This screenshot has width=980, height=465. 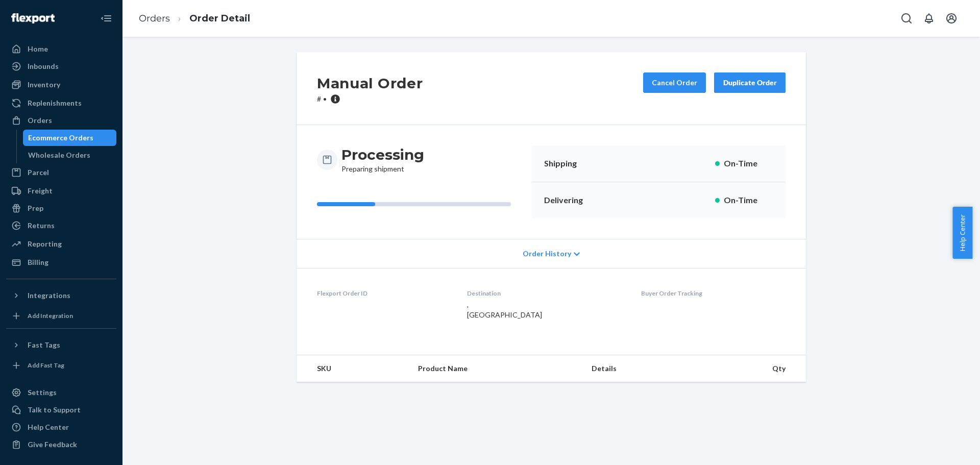 What do you see at coordinates (46, 365) in the screenshot?
I see `div: Add Fast Tag` at bounding box center [46, 365].